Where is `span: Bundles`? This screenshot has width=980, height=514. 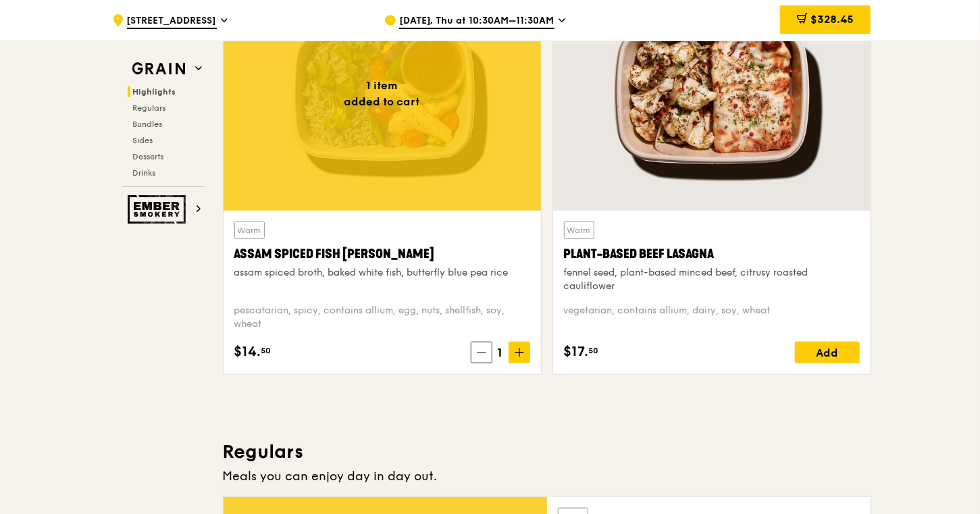
span: Bundles is located at coordinates (148, 124).